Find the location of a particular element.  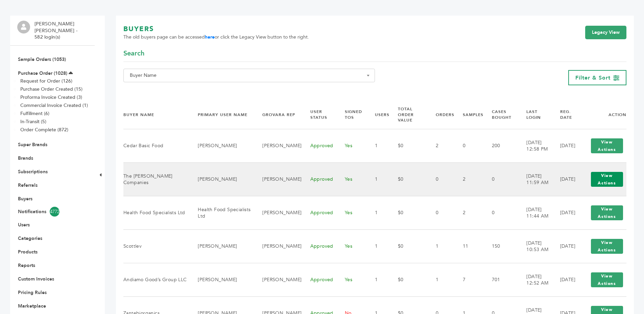

a: Order Complete (872) is located at coordinates (44, 130).